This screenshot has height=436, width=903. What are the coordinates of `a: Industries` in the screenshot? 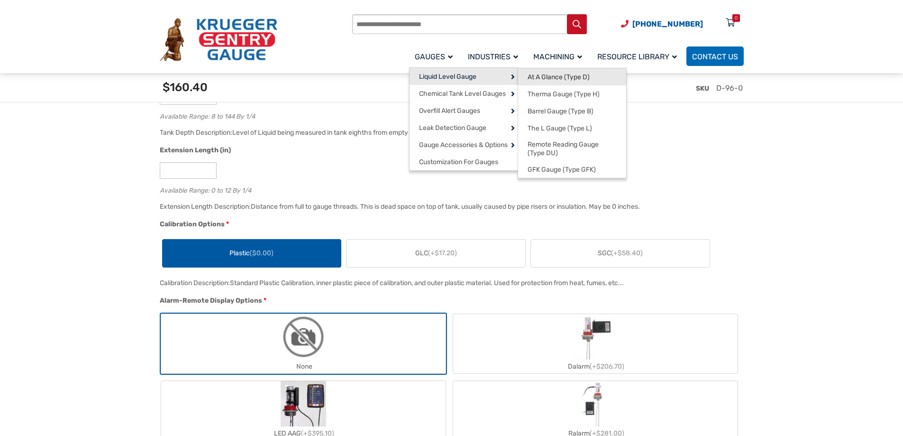 It's located at (495, 56).